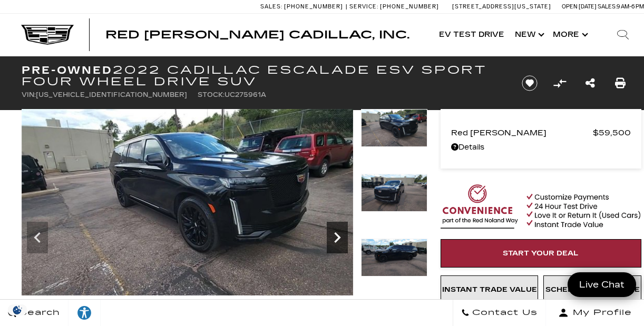  What do you see at coordinates (541, 253) in the screenshot?
I see `span: Start Your Deal` at bounding box center [541, 253].